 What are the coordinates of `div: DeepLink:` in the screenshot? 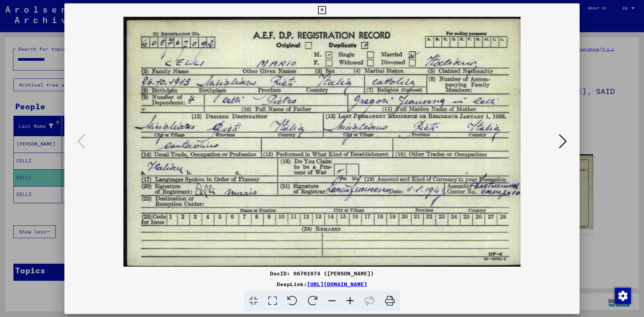 It's located at (322, 284).